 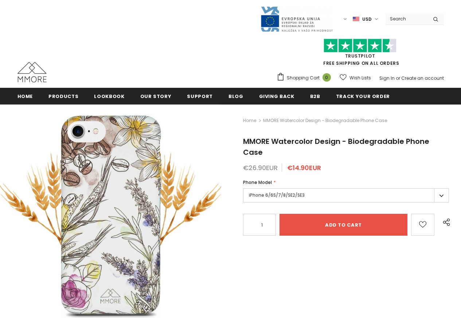 I want to click on a: Giving back, so click(x=276, y=96).